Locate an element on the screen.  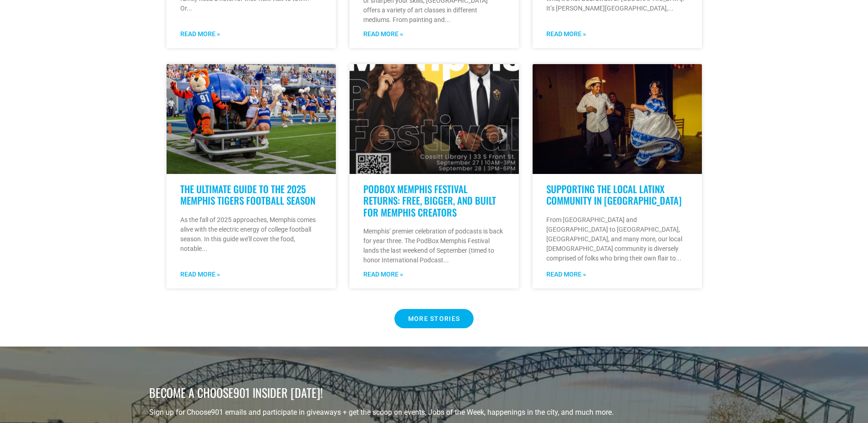
p: Memphis’ premier celebration of podcasts is back for year three. The PodBox Memphis Festival land... is located at coordinates (434, 246).